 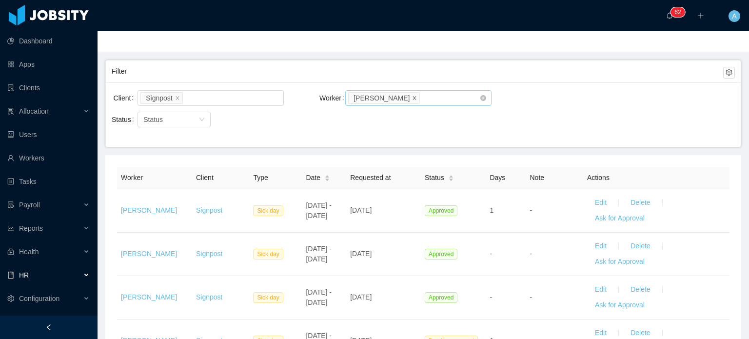 I want to click on span: Health, so click(x=29, y=252).